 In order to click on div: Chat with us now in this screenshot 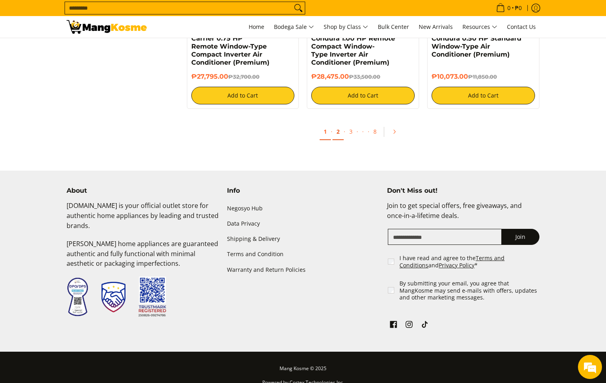, I will do `click(88, 50)`.